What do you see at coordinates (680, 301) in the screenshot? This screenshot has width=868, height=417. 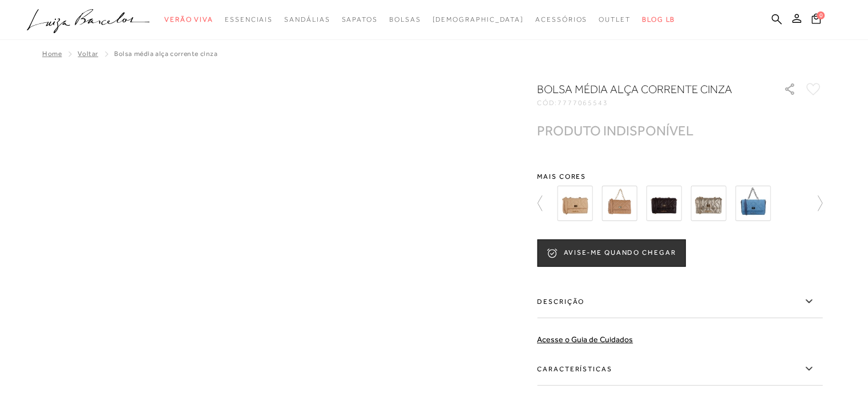 I see `label: Descrição` at bounding box center [680, 301].